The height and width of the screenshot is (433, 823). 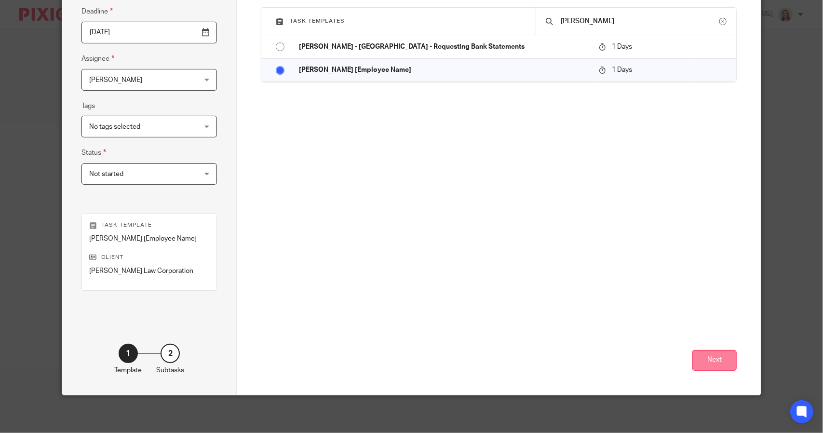 What do you see at coordinates (128, 370) in the screenshot?
I see `p: Template` at bounding box center [128, 370].